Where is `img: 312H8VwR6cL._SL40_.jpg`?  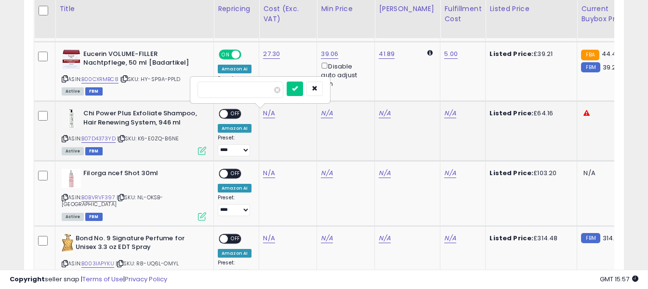 img: 312H8VwR6cL._SL40_.jpg is located at coordinates (71, 119).